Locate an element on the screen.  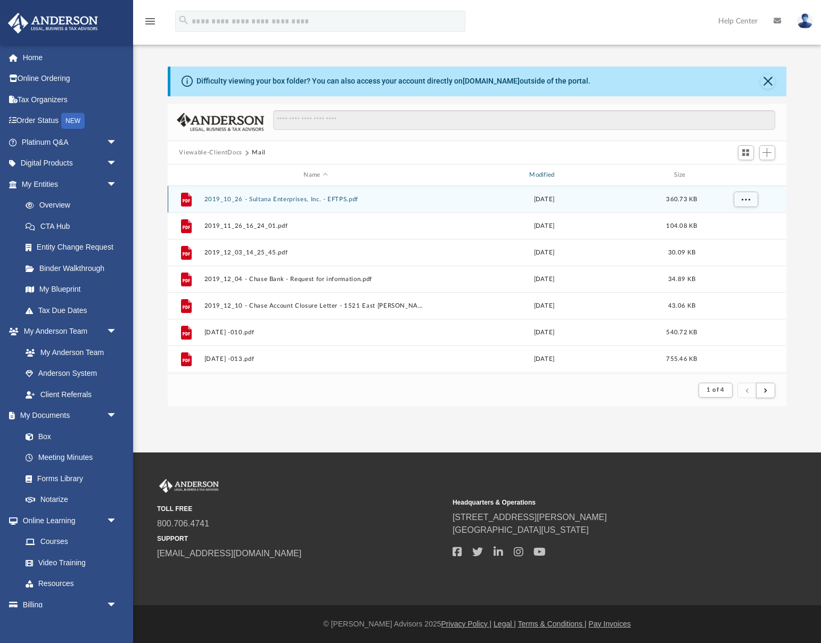
input: Search files and folders is located at coordinates (524, 120).